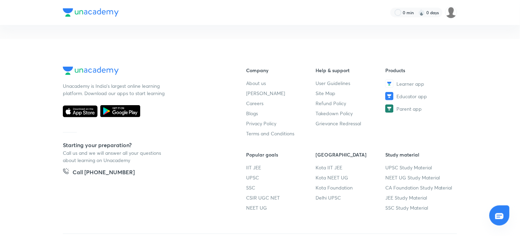  I want to click on a: NEET UG Study Material, so click(420, 177).